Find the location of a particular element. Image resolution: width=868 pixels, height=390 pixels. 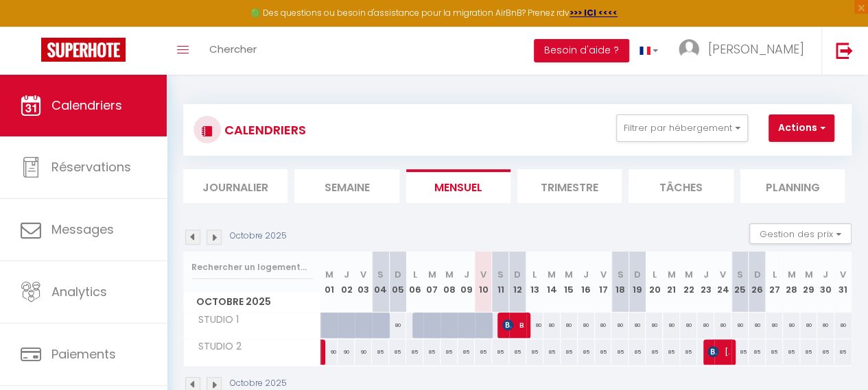

span: Messages is located at coordinates (83, 229).